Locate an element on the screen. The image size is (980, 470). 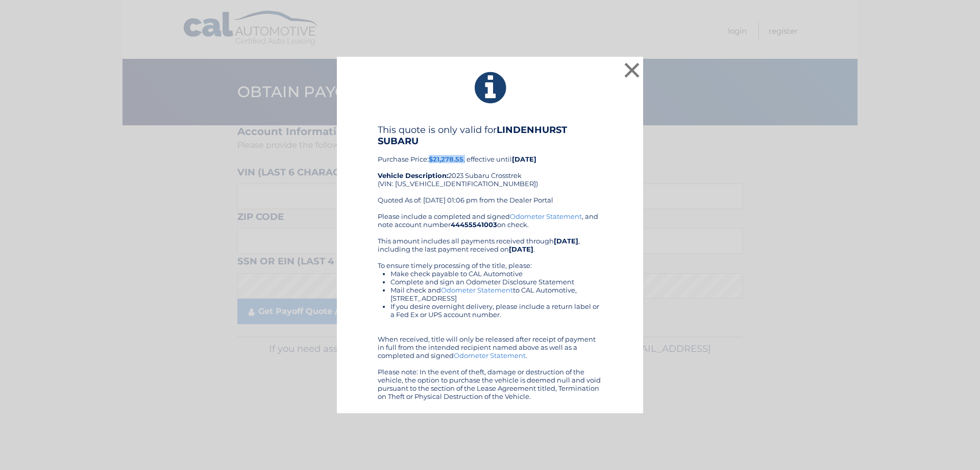
li: Make check payable to CAL Automotive is located at coordinates (496, 273).